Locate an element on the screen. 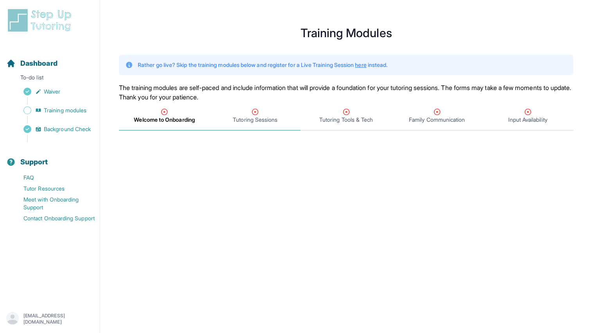  span: Background Check is located at coordinates (67, 129).